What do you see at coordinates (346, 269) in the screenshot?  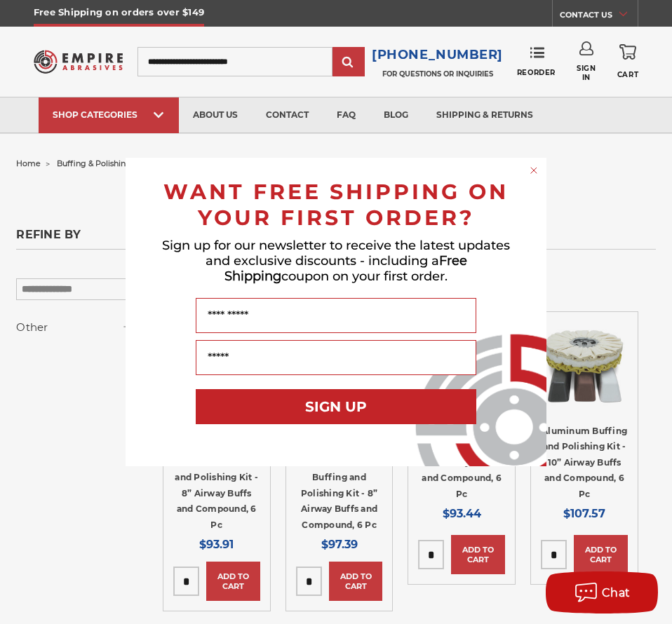 I see `span: Free Shipping` at bounding box center [346, 269].